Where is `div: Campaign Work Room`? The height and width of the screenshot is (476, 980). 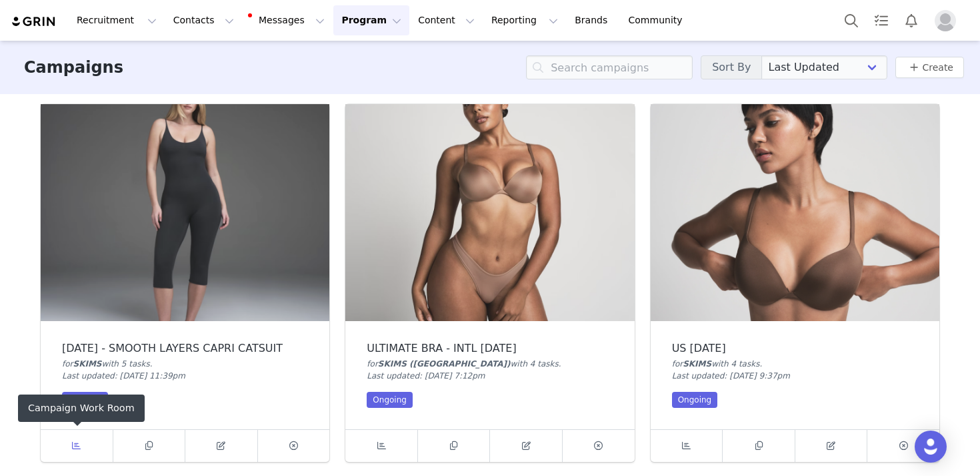
div: Campaign Work Room is located at coordinates (81, 408).